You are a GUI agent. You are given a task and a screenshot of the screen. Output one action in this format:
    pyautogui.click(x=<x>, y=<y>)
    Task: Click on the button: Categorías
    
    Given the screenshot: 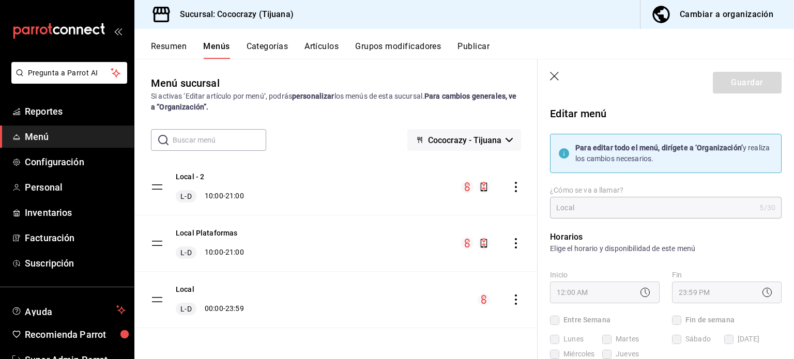 What is the action you would take?
    pyautogui.click(x=267, y=50)
    